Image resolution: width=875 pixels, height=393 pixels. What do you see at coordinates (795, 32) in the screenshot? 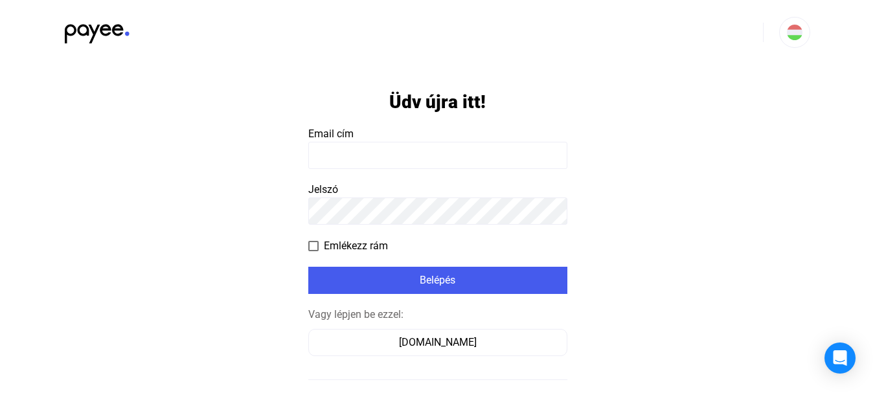
I see `img: HU` at bounding box center [795, 32].